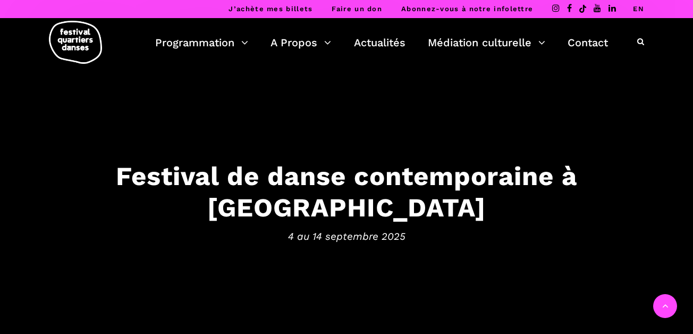 This screenshot has width=693, height=334. I want to click on a: J’achète mes billets, so click(270, 8).